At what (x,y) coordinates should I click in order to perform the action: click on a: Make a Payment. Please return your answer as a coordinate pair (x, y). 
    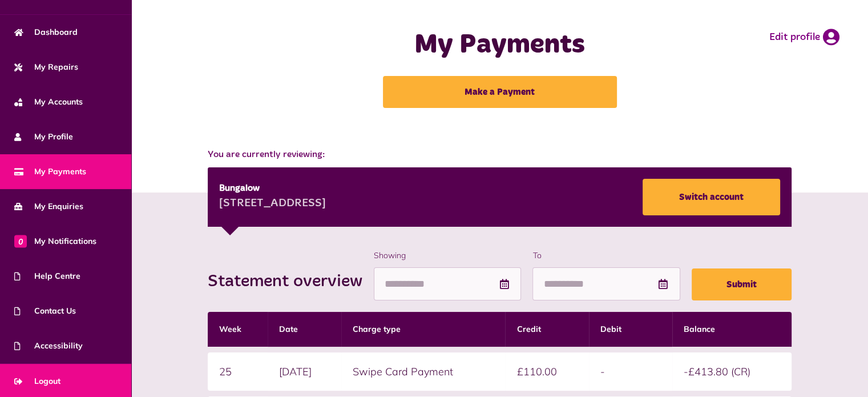
    Looking at the image, I should click on (500, 92).